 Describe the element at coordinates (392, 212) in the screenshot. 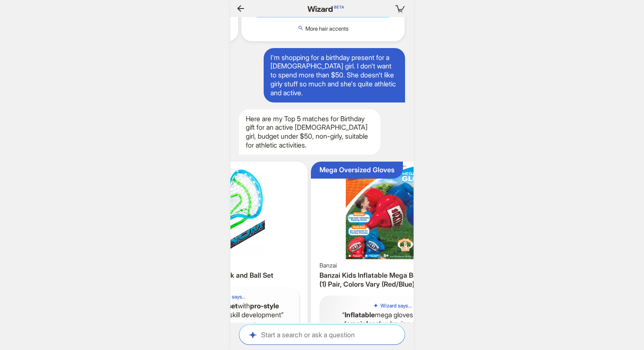

I see `img: Banzai Kids Inflatable Mega Boxing Gloves - (1) Pair, Colors Vary (Red/Blue) - SKU:6623328` at that location.